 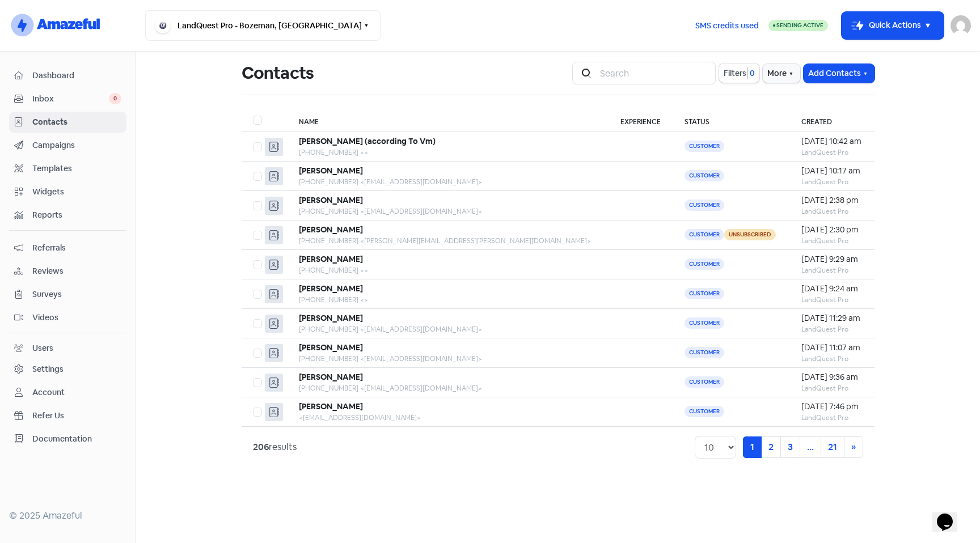 What do you see at coordinates (274, 447) in the screenshot?
I see `div: results` at bounding box center [274, 447].